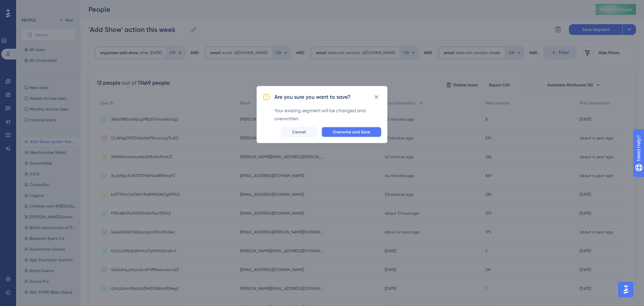 Image resolution: width=644 pixels, height=306 pixels. I want to click on button: Open AI Assistant Launcher, so click(10, 10).